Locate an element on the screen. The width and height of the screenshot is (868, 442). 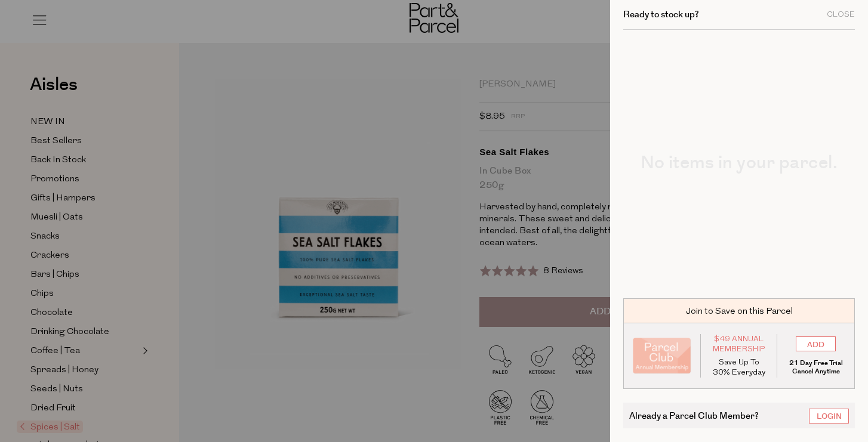
span: Already a Parcel Club Member? is located at coordinates (694, 415).